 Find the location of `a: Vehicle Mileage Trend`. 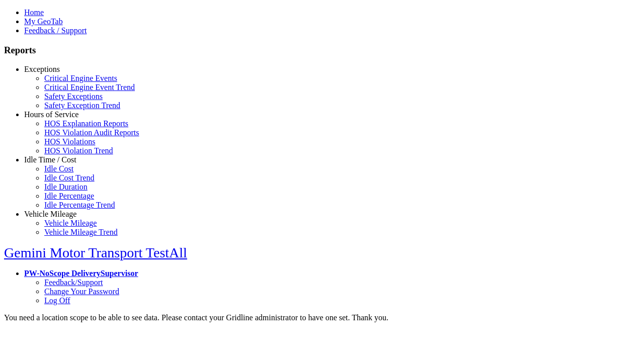

a: Vehicle Mileage Trend is located at coordinates (81, 232).